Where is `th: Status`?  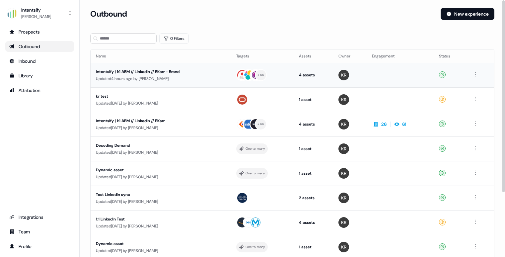 th: Status is located at coordinates (450, 56).